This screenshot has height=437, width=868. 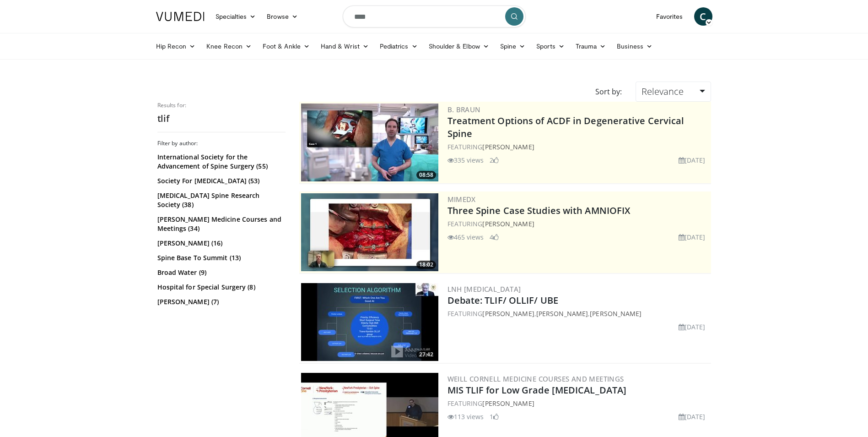 I want to click on a: Hip Recon, so click(x=175, y=46).